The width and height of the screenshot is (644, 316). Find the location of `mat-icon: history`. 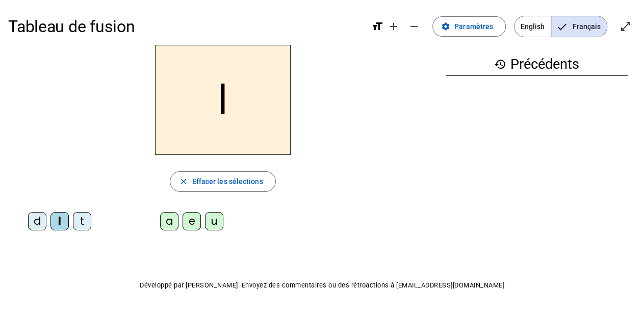

mat-icon: history is located at coordinates (500, 64).